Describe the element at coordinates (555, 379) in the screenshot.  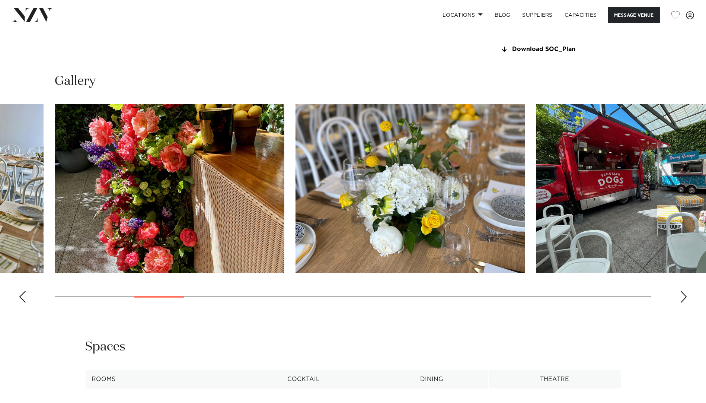
I see `th: Theatre` at that location.